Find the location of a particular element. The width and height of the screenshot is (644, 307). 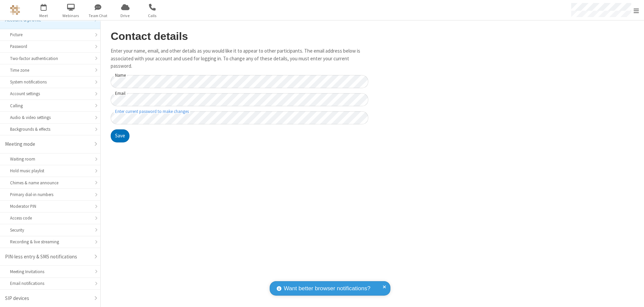

input: Enter current password to make changes is located at coordinates (240, 118).